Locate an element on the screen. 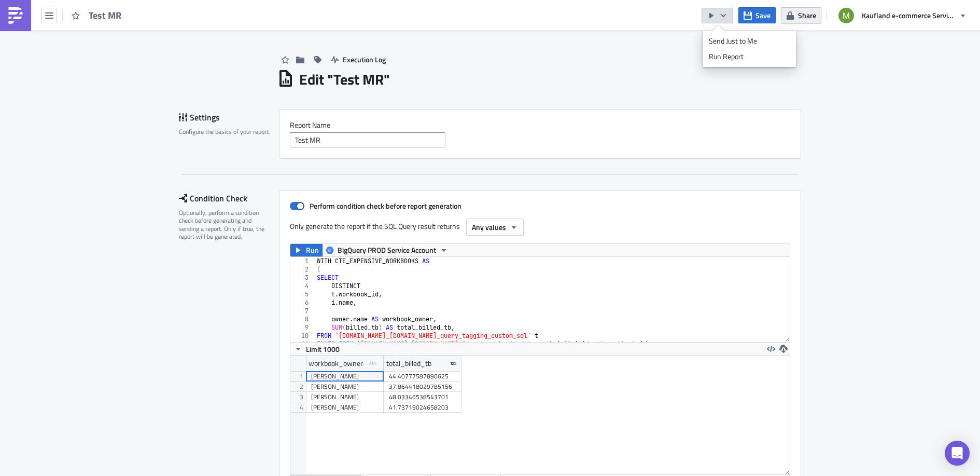  span: Run is located at coordinates (312, 250).